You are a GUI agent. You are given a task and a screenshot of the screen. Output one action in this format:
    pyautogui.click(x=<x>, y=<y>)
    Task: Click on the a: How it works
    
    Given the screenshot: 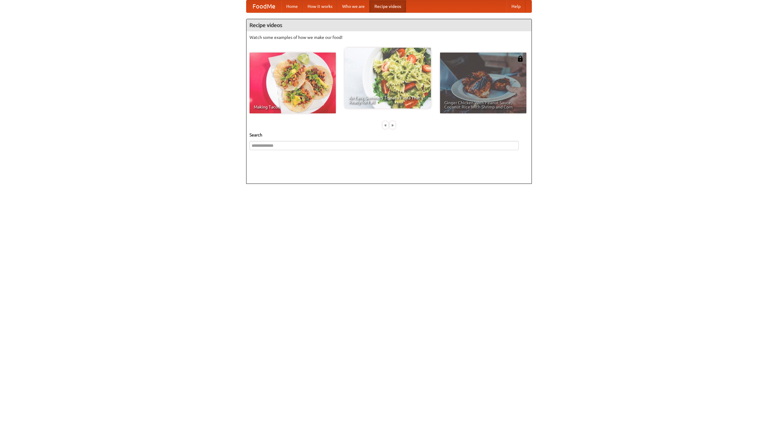 What is the action you would take?
    pyautogui.click(x=320, y=6)
    